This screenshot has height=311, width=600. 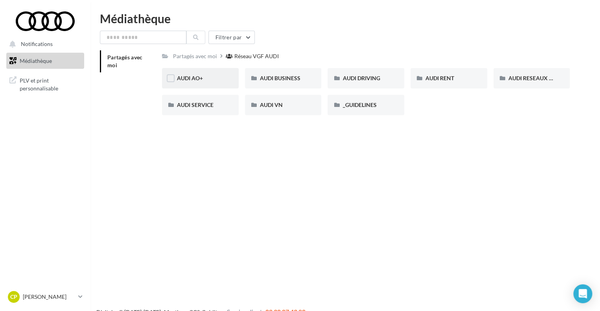 What do you see at coordinates (540, 78) in the screenshot?
I see `span: AUDI RESEAUX SOCIAUX` at bounding box center [540, 78].